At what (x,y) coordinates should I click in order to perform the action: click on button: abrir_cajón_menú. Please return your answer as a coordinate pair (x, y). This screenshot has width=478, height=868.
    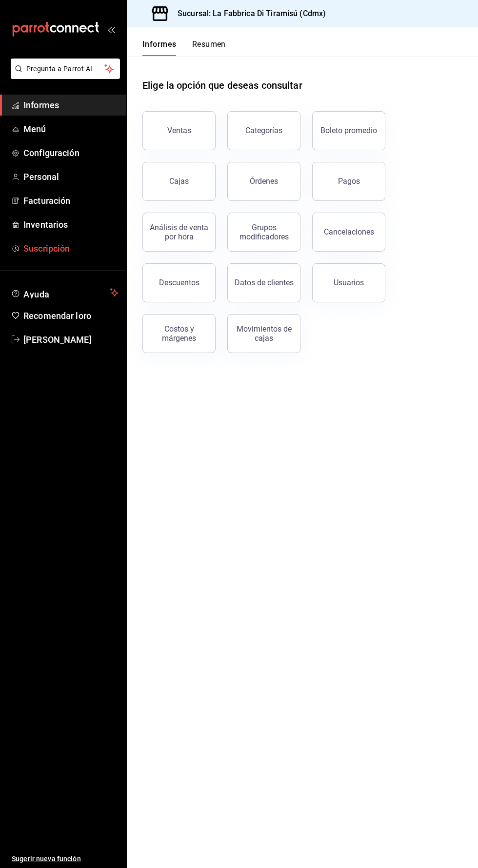
    Looking at the image, I should click on (111, 29).